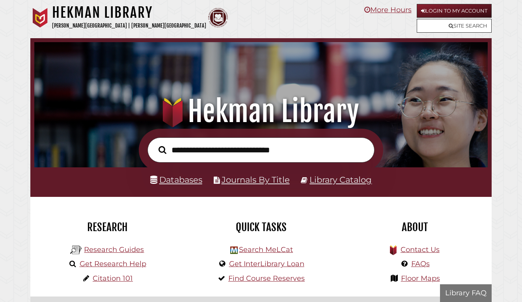 The image size is (522, 302). What do you see at coordinates (454, 11) in the screenshot?
I see `a: Login to My Account` at bounding box center [454, 11].